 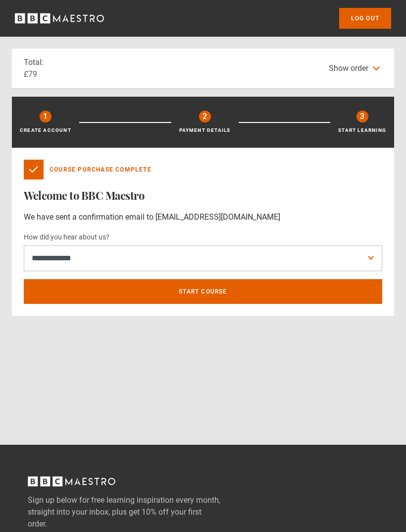 What do you see at coordinates (34, 63) in the screenshot?
I see `p: Total:` at bounding box center [34, 63].